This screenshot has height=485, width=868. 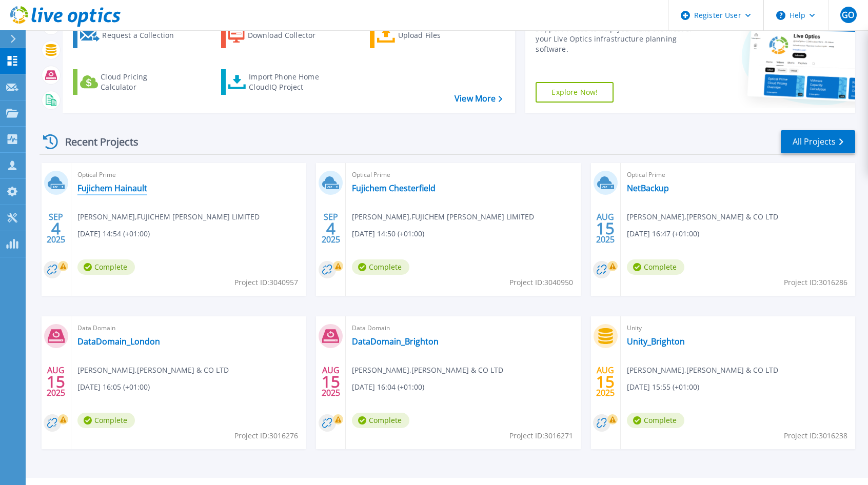 What do you see at coordinates (619, 34) in the screenshot?
I see `div: Find tutorials, instructional guides and other support videos to help you make the most of your L...` at bounding box center [619, 34].